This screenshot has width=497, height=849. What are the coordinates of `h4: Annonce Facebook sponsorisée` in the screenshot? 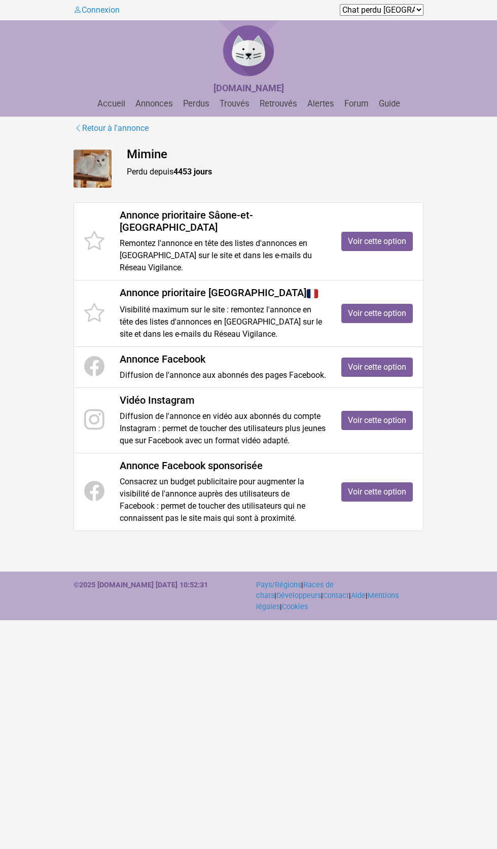 It's located at (223, 465).